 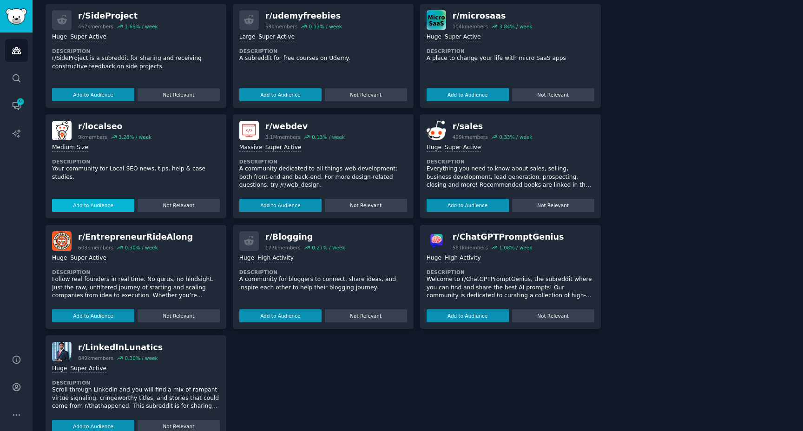 I want to click on p: A community dedicated to all things web development: both front-end and back-end. For more design..., so click(x=323, y=177).